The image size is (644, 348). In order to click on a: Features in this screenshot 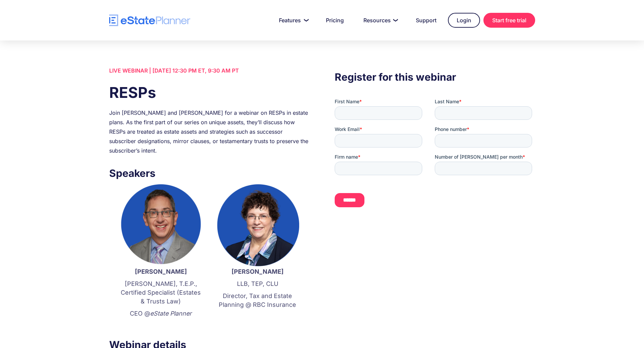, I will do `click(293, 20)`.